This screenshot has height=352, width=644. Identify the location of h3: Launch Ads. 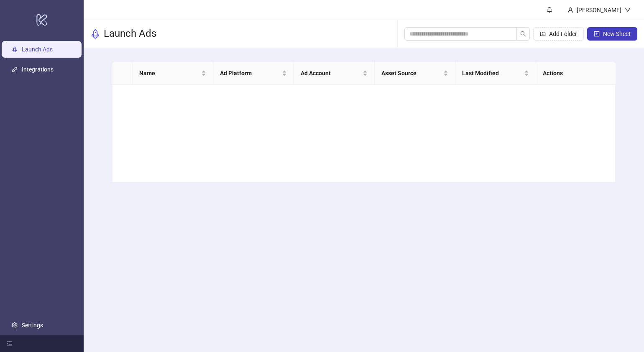
(130, 34).